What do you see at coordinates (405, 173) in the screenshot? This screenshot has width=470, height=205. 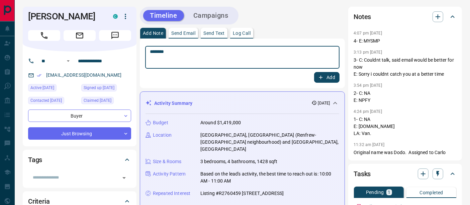 I see `div: Tasks` at bounding box center [405, 173].